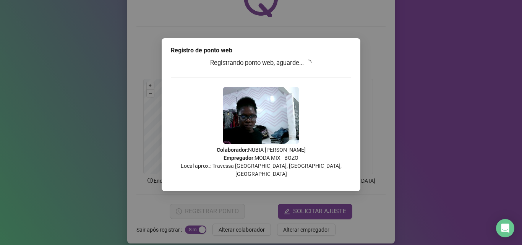 The image size is (522, 245). I want to click on strong: Empregador, so click(239, 158).